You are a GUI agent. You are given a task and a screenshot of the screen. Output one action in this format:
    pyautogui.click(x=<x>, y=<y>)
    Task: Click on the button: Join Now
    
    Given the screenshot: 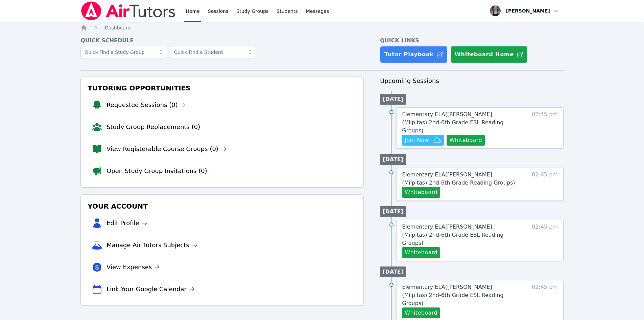 What is the action you would take?
    pyautogui.click(x=423, y=140)
    